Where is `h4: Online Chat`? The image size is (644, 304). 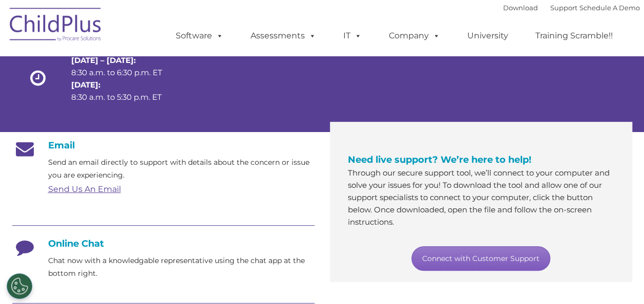
h4: Online Chat is located at coordinates (163, 244).